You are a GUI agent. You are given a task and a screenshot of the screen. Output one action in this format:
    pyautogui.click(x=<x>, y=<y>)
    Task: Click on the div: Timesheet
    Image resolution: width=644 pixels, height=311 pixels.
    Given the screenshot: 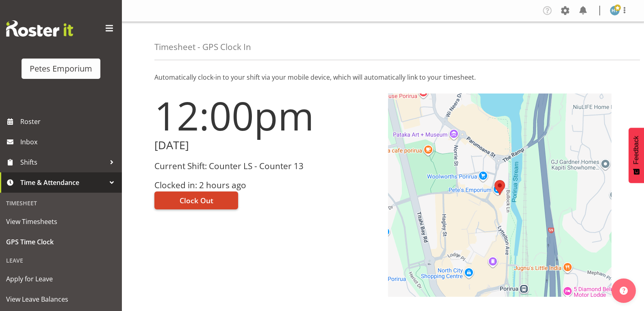 What is the action you would take?
    pyautogui.click(x=61, y=203)
    